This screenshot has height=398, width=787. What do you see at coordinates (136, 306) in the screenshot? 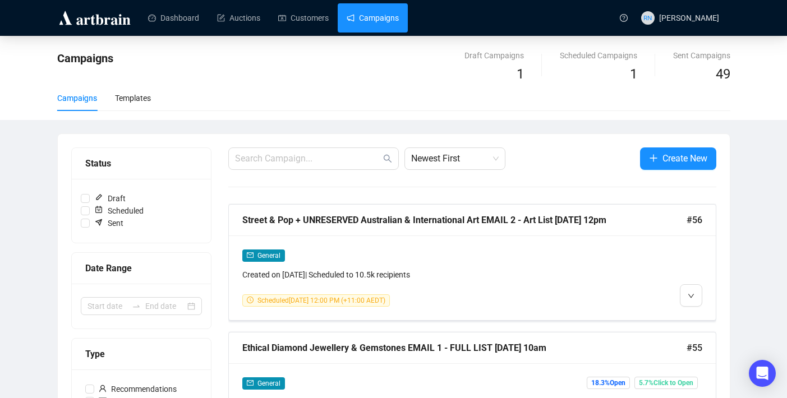
I see `span: swap-right` at bounding box center [136, 306].